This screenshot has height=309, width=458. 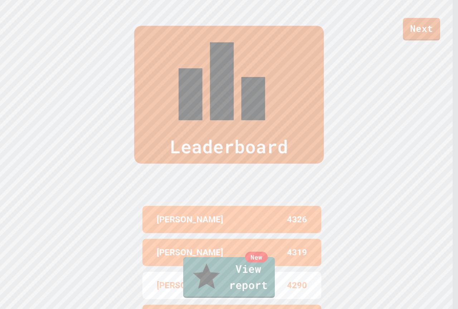 I want to click on div: Leaderboard, so click(x=229, y=94).